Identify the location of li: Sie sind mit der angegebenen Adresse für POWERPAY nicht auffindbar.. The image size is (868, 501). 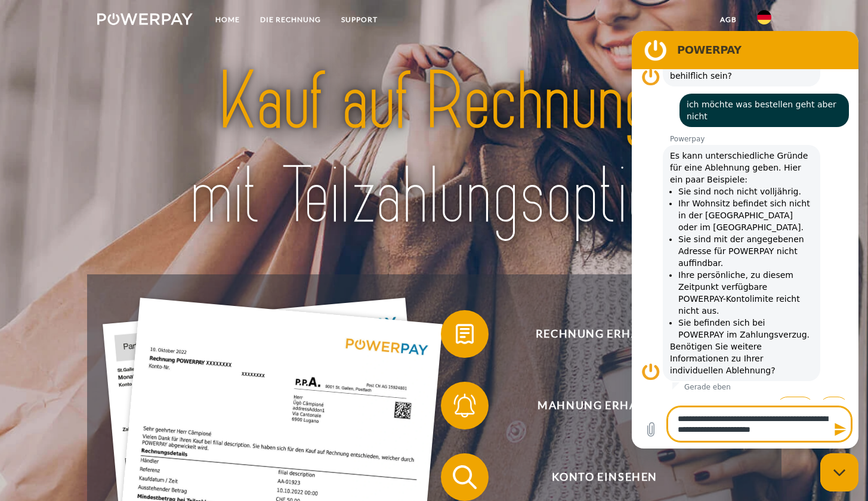
(114, 220).